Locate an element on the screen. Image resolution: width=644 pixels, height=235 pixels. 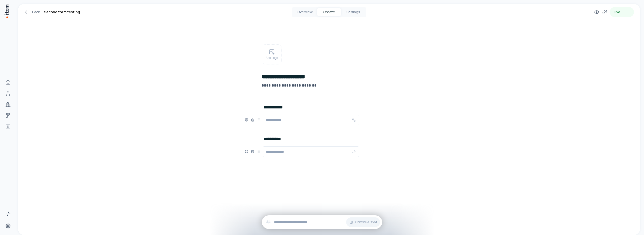
span: Continue Chat is located at coordinates (366, 222).